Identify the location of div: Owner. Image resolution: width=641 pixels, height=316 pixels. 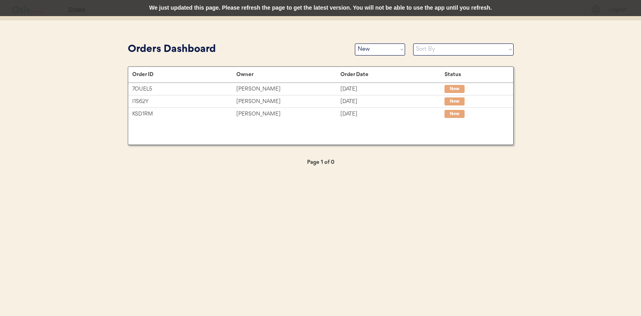
(288, 74).